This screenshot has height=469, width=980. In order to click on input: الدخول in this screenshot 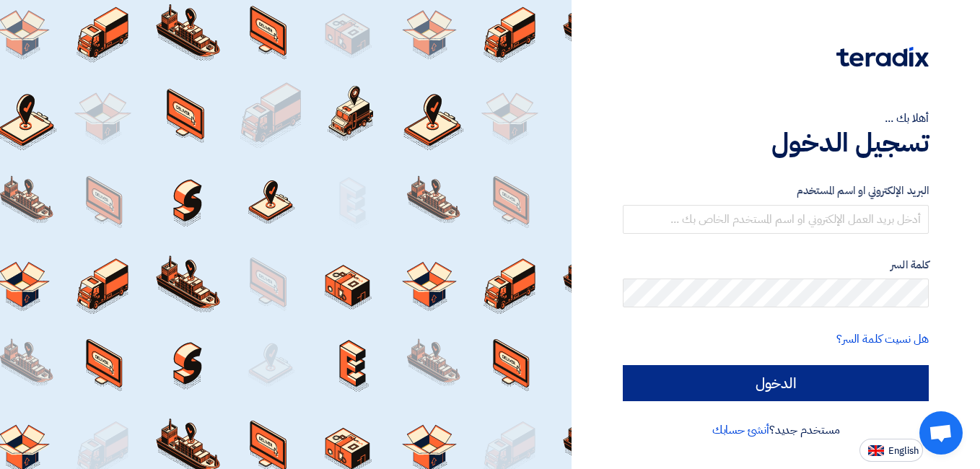, I will do `click(776, 383)`.